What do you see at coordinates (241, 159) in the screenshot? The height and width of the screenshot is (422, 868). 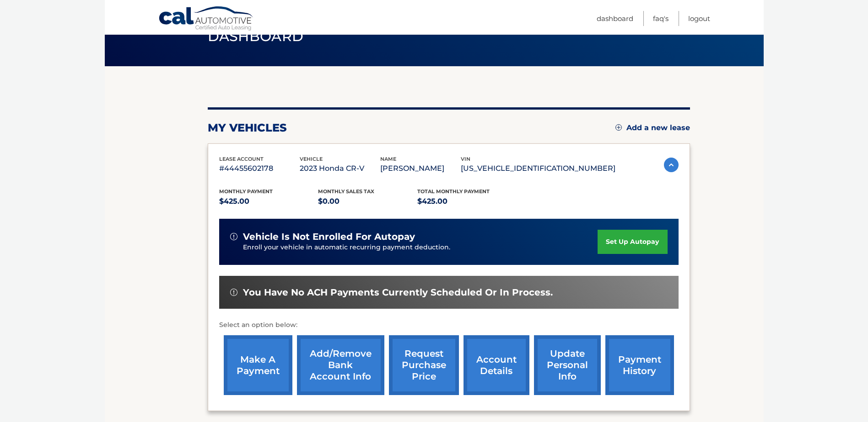 I see `span: lease account` at bounding box center [241, 159].